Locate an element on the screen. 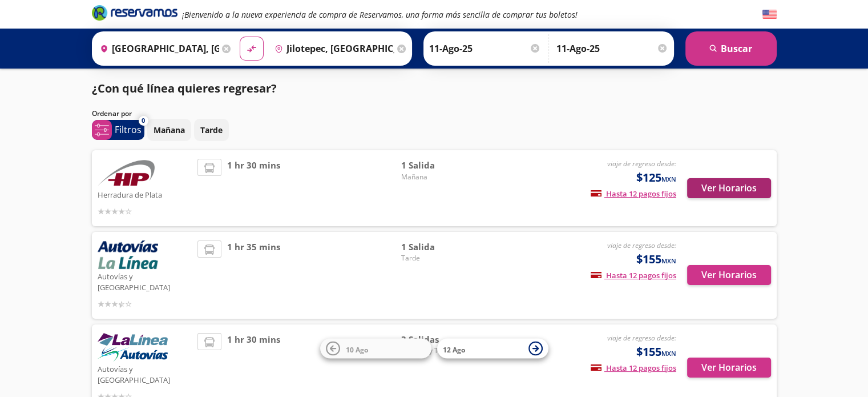  p: Ordenar por is located at coordinates (112, 114).